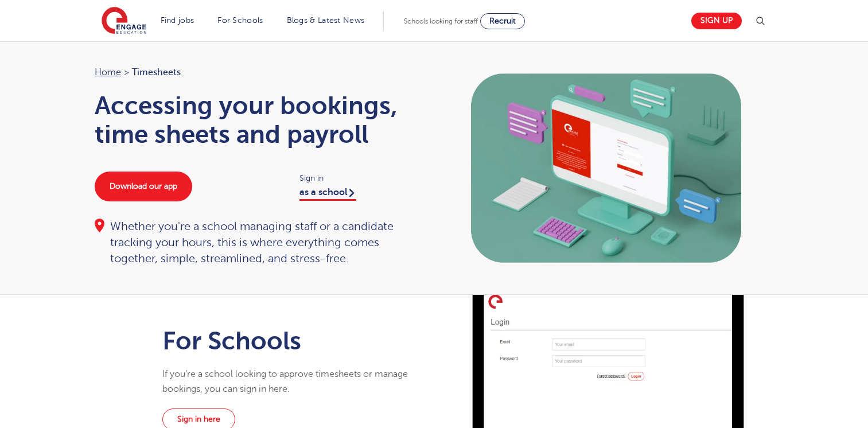 Image resolution: width=868 pixels, height=428 pixels. What do you see at coordinates (258, 120) in the screenshot?
I see `h1: Accessing your bookings, time sheets and payroll` at bounding box center [258, 120].